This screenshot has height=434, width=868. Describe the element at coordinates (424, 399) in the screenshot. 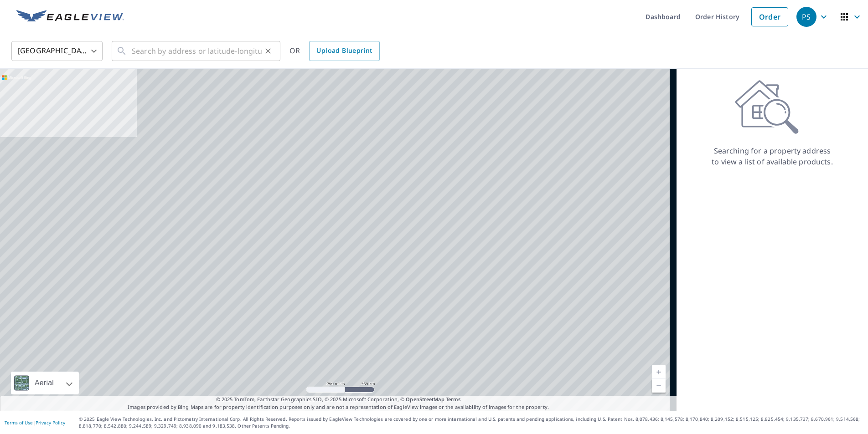

I see `a: OpenStreetMap` at that location.